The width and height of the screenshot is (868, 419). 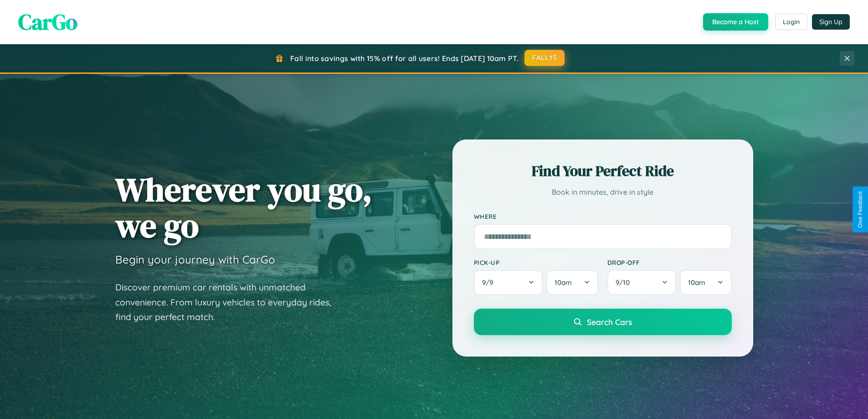 What do you see at coordinates (831, 22) in the screenshot?
I see `button: Sign Up` at bounding box center [831, 22].